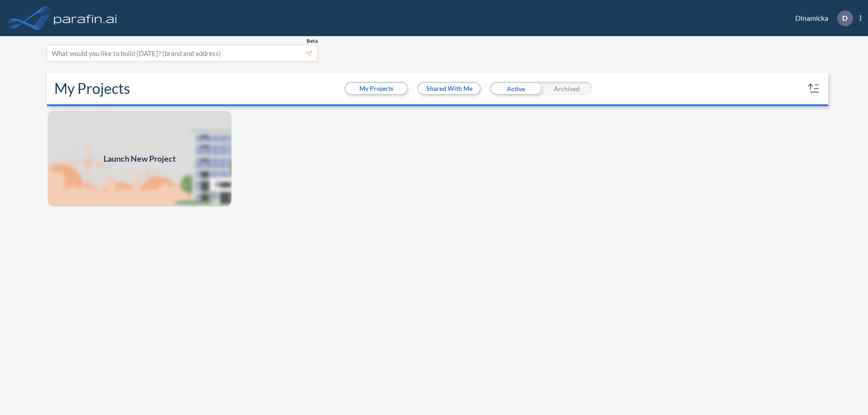  I want to click on p: D, so click(845, 18).